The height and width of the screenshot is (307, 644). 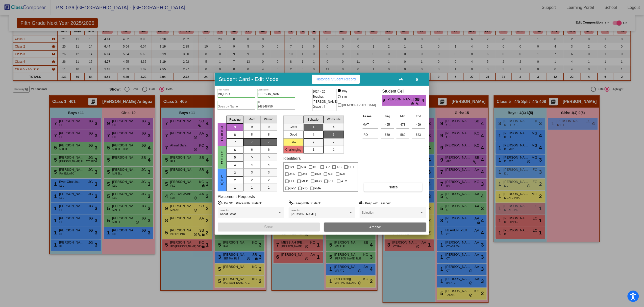 What do you see at coordinates (331, 181) in the screenshot?
I see `span: RLE` at bounding box center [331, 181].